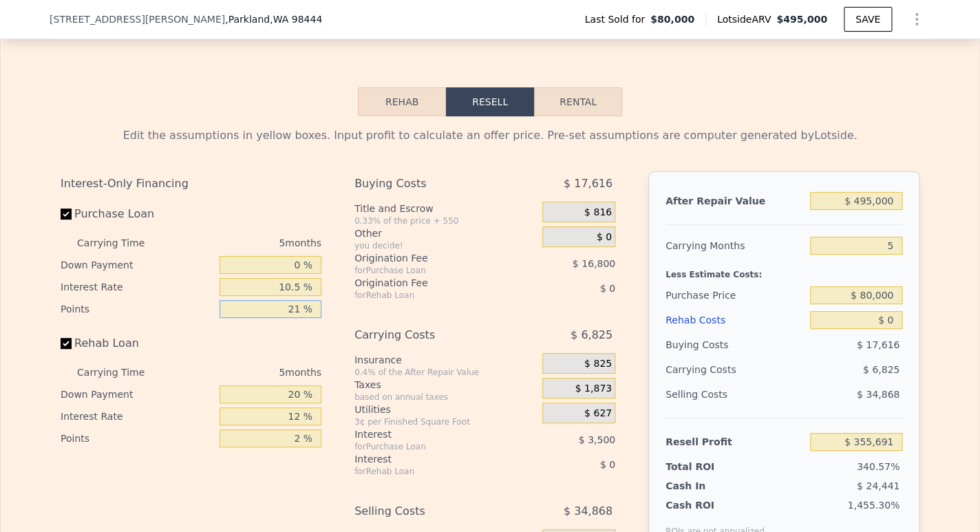 This screenshot has width=980, height=532. I want to click on div: After Repair Value, so click(735, 201).